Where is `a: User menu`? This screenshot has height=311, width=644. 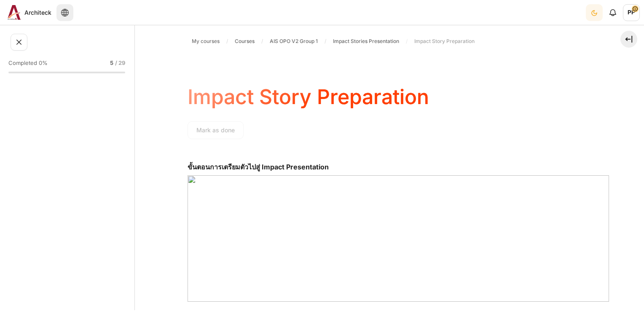
a: User menu is located at coordinates (631, 13).